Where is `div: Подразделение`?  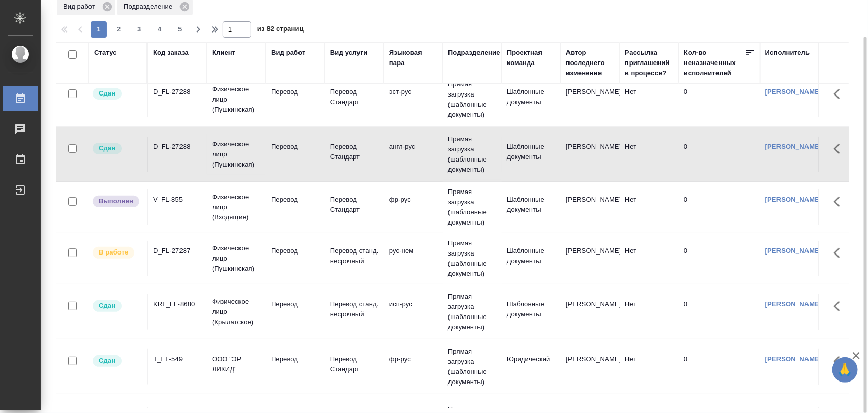 div: Подразделение is located at coordinates (474, 53).